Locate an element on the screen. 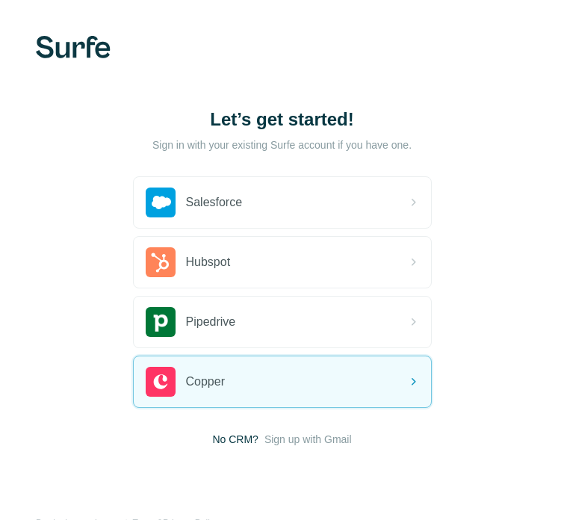 This screenshot has width=564, height=520. span: Copper is located at coordinates (205, 382).